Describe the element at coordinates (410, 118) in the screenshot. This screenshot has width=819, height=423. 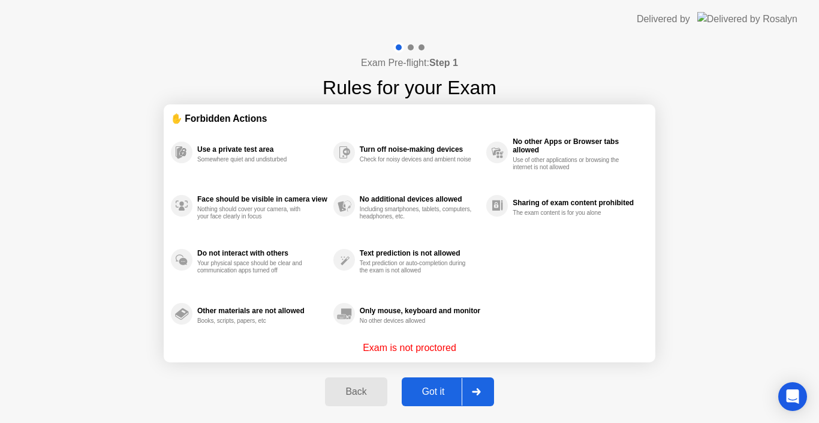
I see `div: ✋ Forbidden Actions` at that location.